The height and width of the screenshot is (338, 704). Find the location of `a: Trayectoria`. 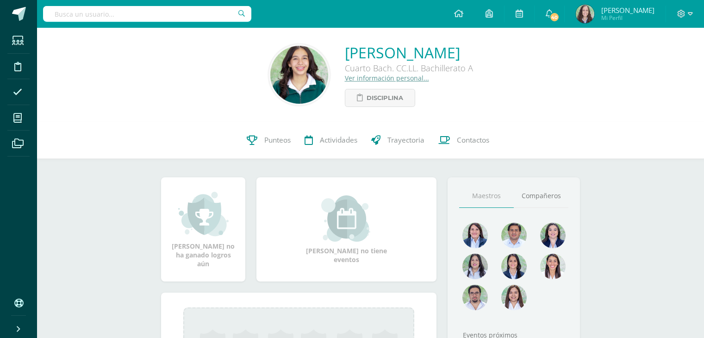

a: Trayectoria is located at coordinates (398, 140).